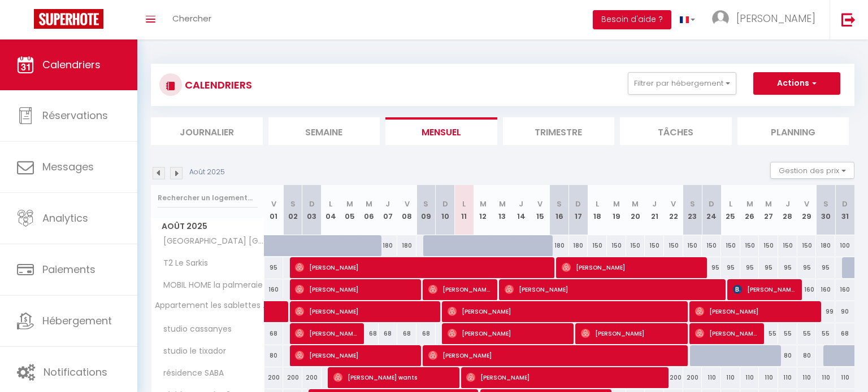  Describe the element at coordinates (208, 227) in the screenshot. I see `span: Août 2025` at that location.